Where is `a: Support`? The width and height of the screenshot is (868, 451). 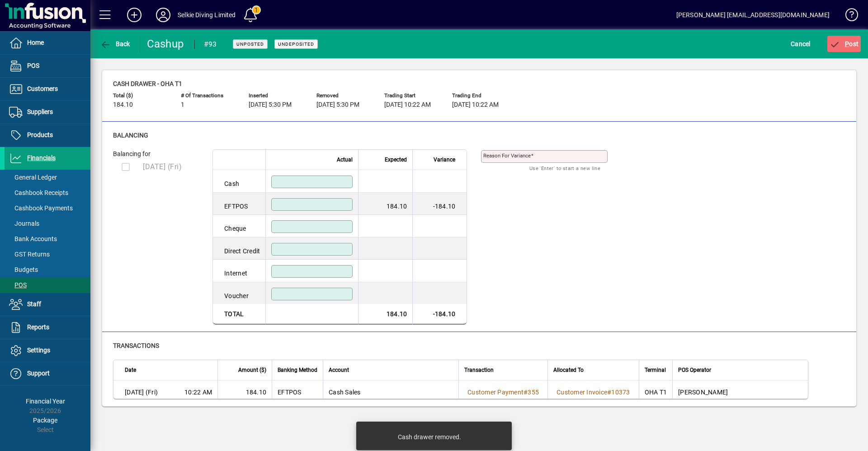 a: Support is located at coordinates (47, 374).